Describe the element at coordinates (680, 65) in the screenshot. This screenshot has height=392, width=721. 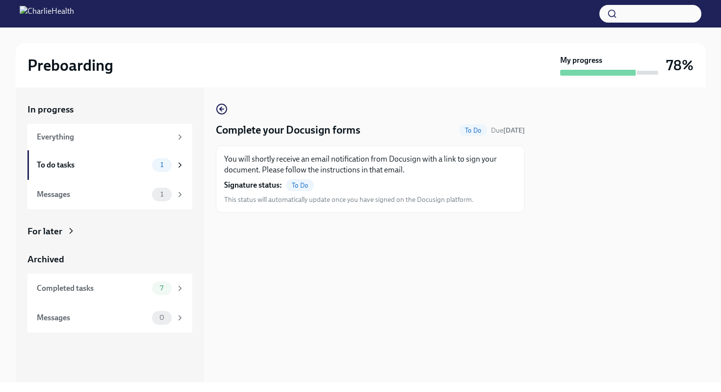
I see `h3: 78%` at that location.